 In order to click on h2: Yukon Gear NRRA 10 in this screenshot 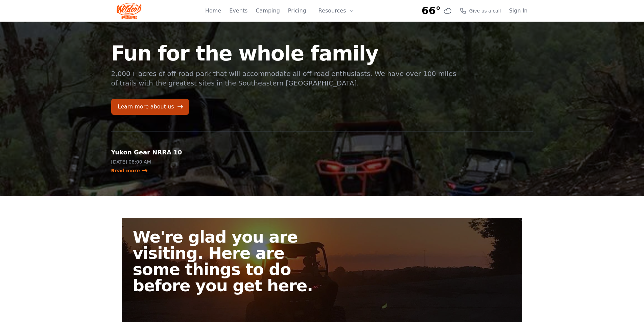, I will do `click(160, 152)`.